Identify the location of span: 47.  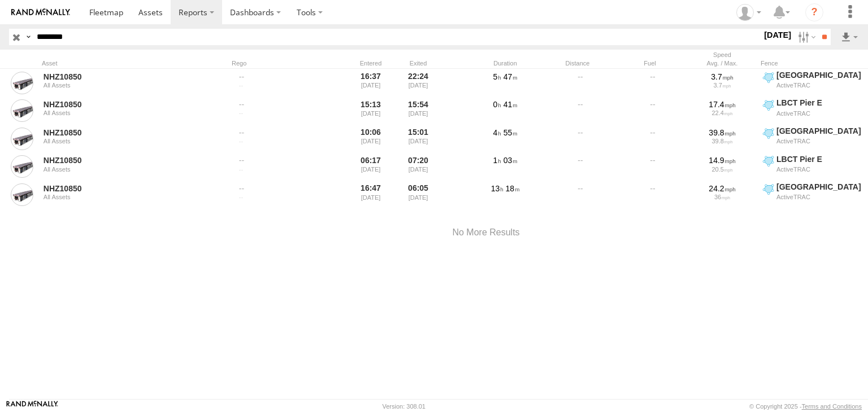
(510, 76).